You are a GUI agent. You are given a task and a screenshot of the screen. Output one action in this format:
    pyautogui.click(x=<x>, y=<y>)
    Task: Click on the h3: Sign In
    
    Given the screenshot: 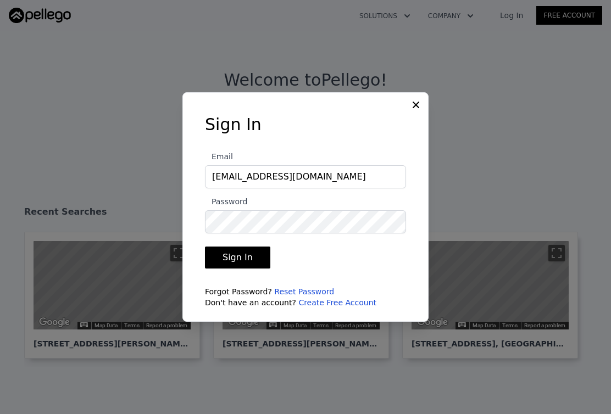 What is the action you would take?
    pyautogui.click(x=305, y=125)
    